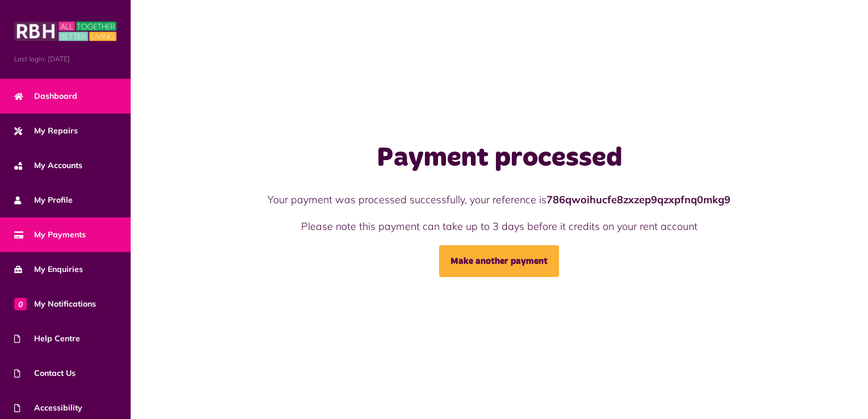  Describe the element at coordinates (50, 235) in the screenshot. I see `span: My Payments` at that location.